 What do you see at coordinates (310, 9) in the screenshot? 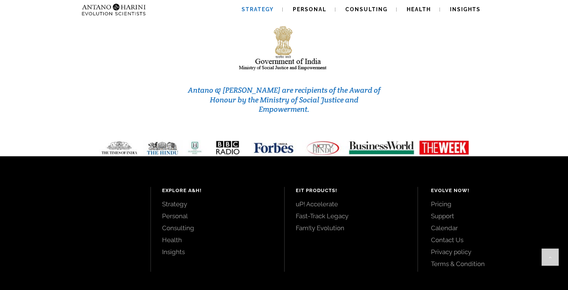
I see `span: Personal` at bounding box center [310, 9].